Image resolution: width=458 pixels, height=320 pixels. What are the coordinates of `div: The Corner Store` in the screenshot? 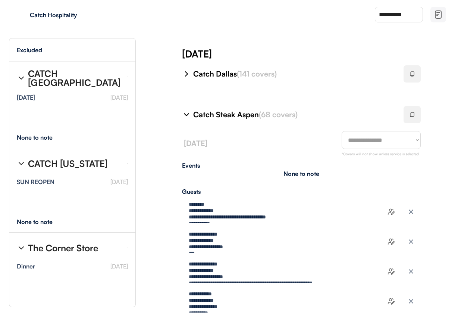 It's located at (63, 248).